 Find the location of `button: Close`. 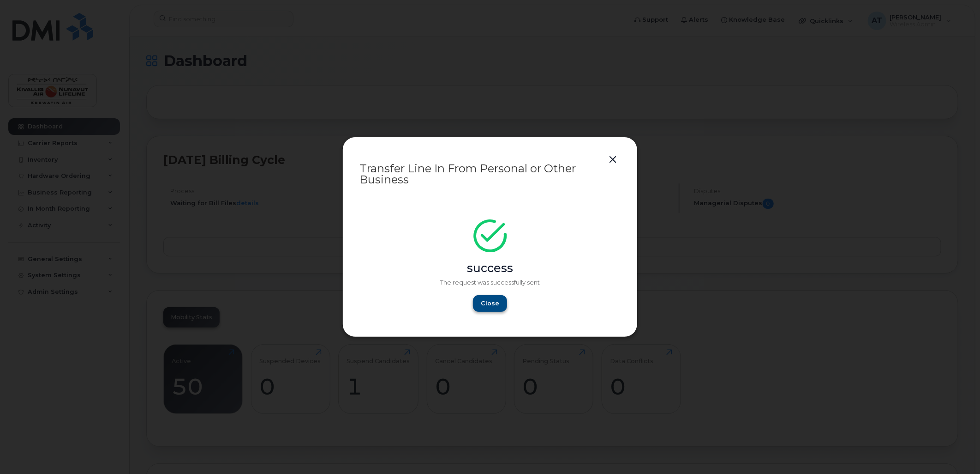

button: Close is located at coordinates (490, 304).